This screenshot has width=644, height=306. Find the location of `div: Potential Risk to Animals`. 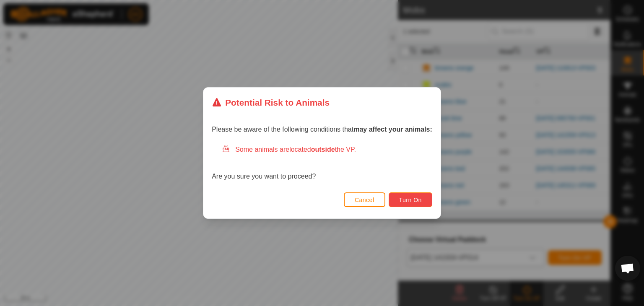

div: Potential Risk to Animals is located at coordinates (270, 102).